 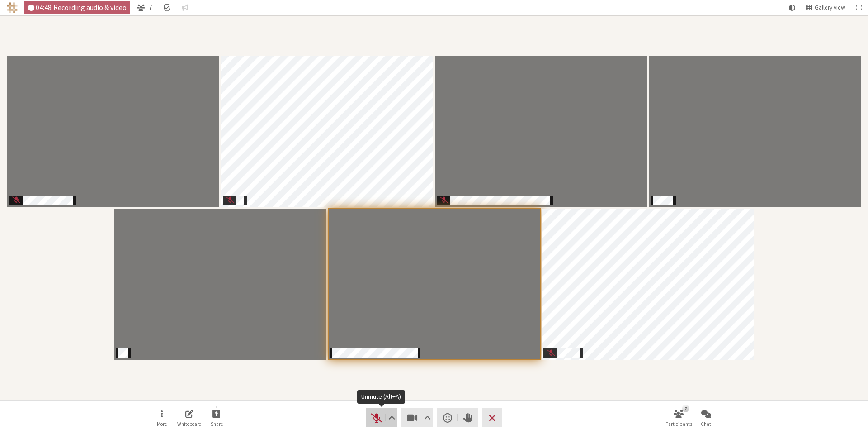 What do you see at coordinates (217, 417) in the screenshot?
I see `button: Start sharing` at bounding box center [217, 417].